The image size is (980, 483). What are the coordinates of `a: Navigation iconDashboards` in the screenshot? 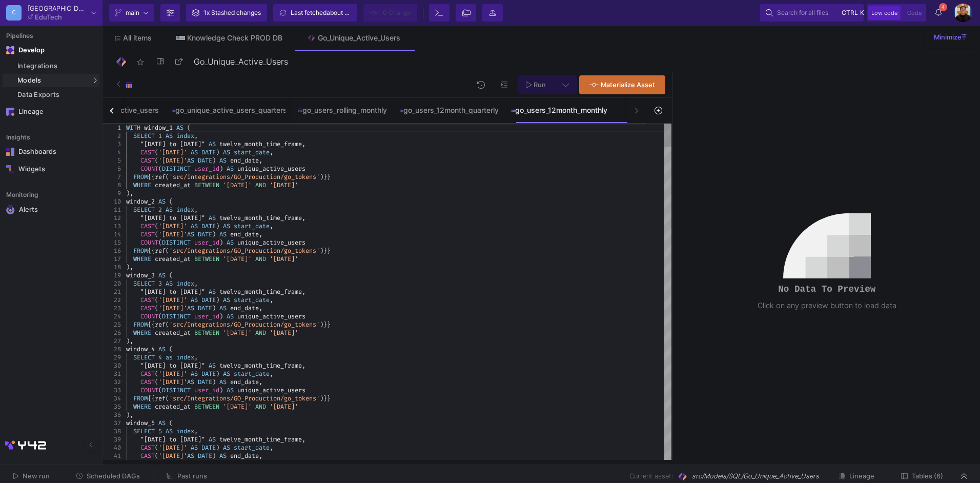 It's located at (51, 152).